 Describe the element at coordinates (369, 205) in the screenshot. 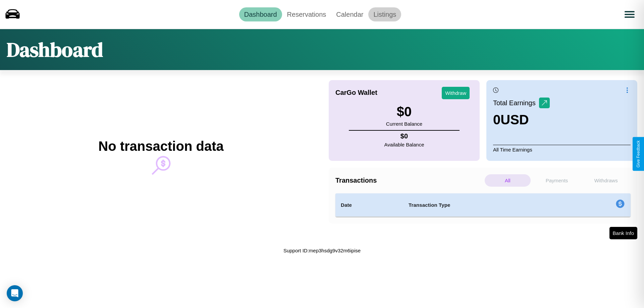

I see `h4: Date` at that location.